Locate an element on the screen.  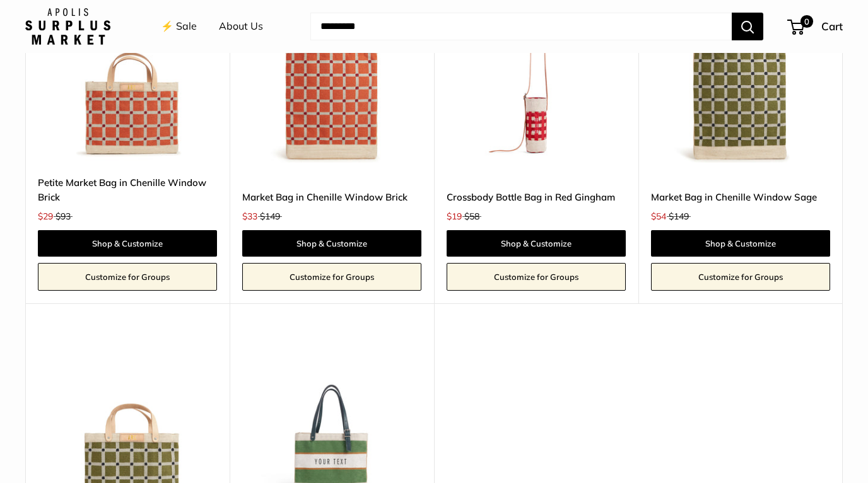
a: Petite Market Bag in Chenille Window Brick is located at coordinates (128, 190).